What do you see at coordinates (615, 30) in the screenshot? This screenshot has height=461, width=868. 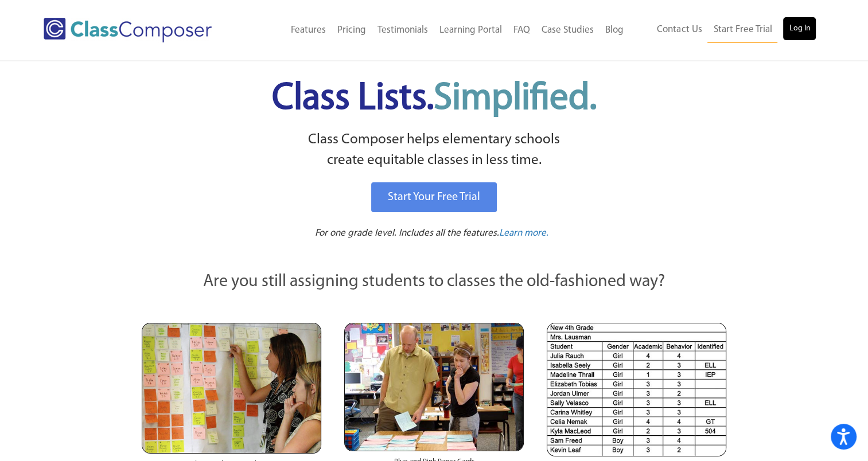 I see `a: Blog` at bounding box center [615, 30].